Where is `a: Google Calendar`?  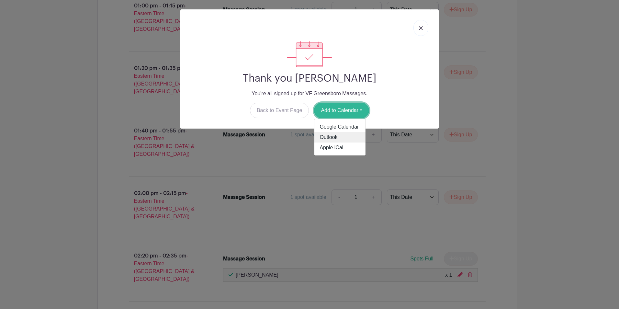
a: Google Calendar is located at coordinates (340, 127).